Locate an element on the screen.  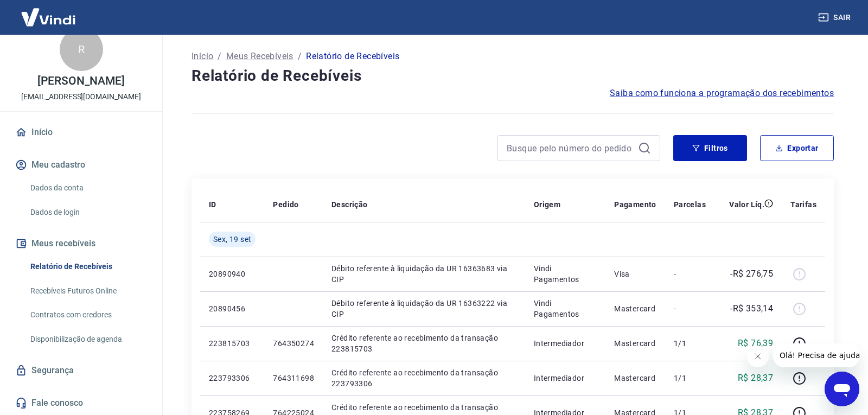
button: Exportar is located at coordinates (797, 148).